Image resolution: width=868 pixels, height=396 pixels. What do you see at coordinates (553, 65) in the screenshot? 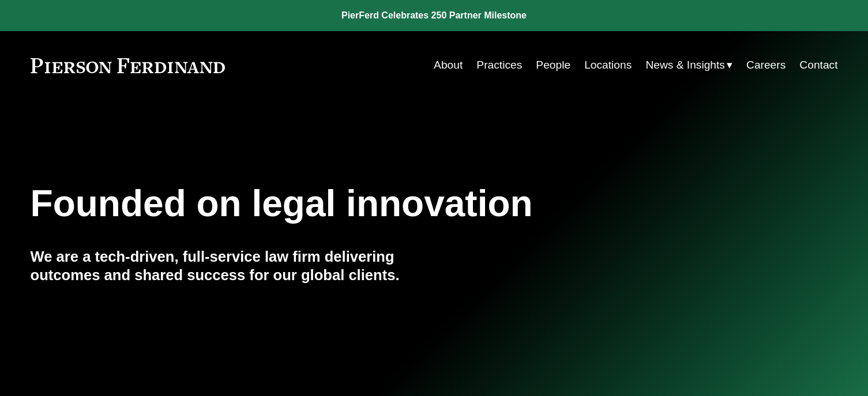
I see `a: People` at bounding box center [553, 65].